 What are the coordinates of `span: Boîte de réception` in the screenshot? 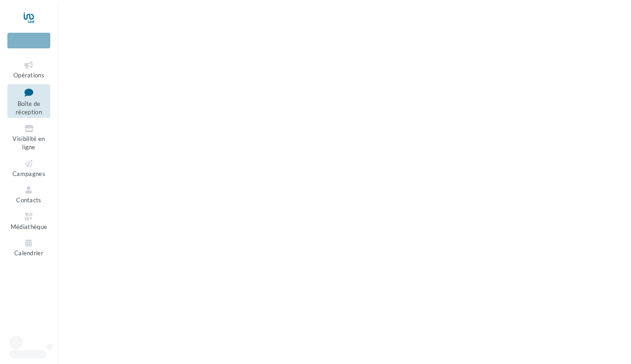 It's located at (28, 108).